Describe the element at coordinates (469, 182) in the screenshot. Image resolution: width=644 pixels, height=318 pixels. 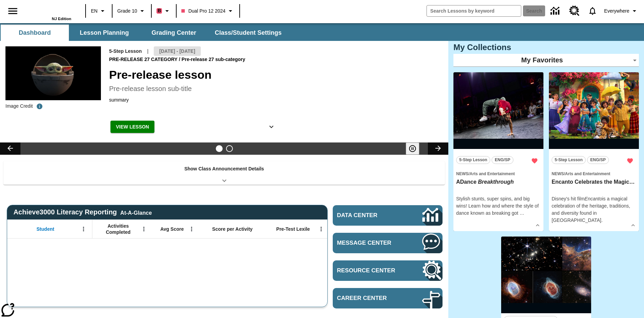
I see `strong: Dance` at that location.